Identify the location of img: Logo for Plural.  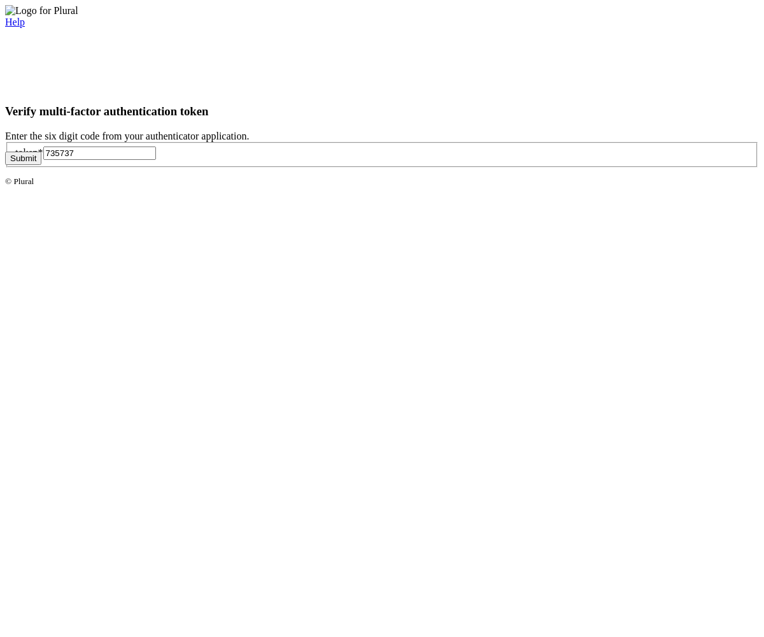
(41, 11).